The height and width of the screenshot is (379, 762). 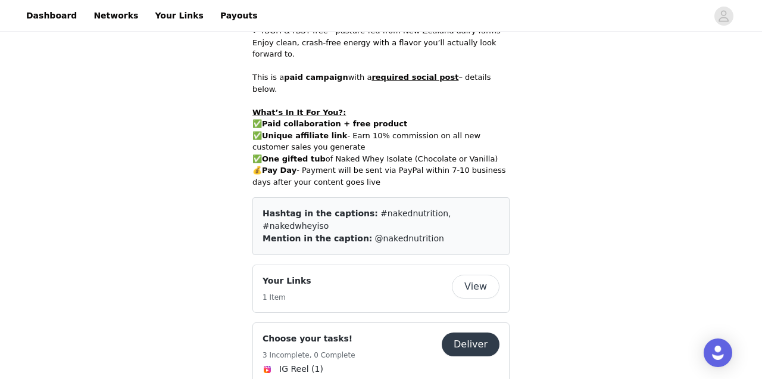 I want to click on h5: 3 Incomplete, 0 Complete, so click(x=309, y=355).